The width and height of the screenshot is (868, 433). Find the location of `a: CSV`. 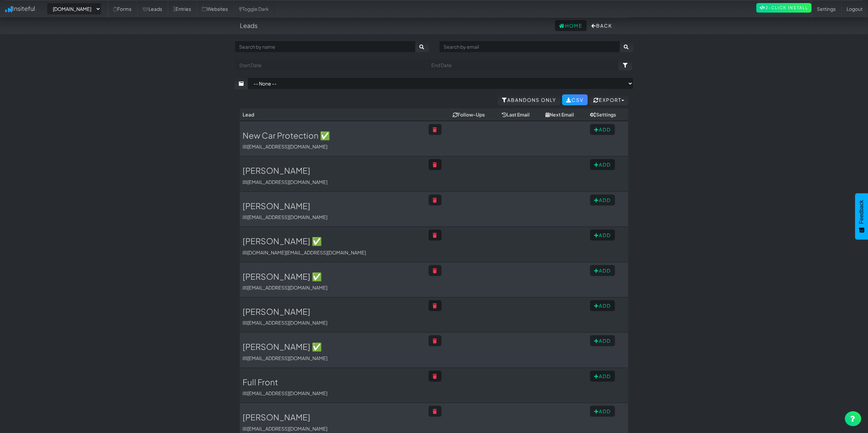

a: CSV is located at coordinates (575, 100).